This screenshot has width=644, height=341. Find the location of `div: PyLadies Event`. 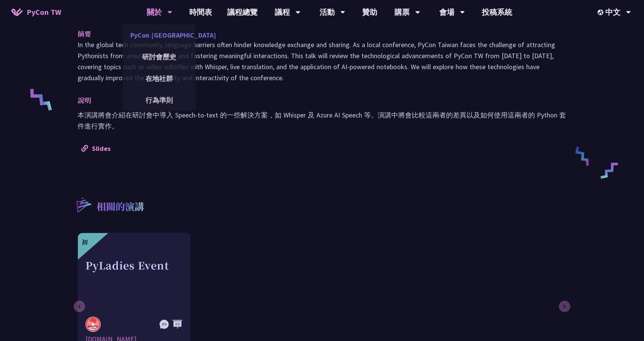

div: PyLadies Event is located at coordinates (134, 283).